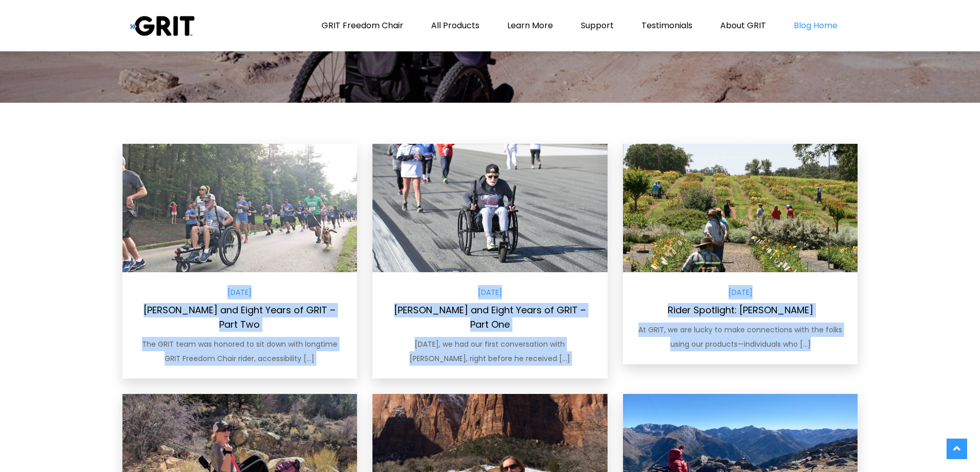 The width and height of the screenshot is (980, 472). I want to click on p: At GRIT, we are lucky to make connections with the folks using our products—individuals who […], so click(740, 337).